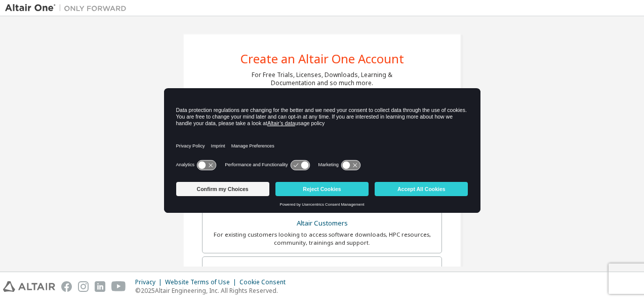 The image size is (644, 301). I want to click on div: Website Terms of Use, so click(202, 282).